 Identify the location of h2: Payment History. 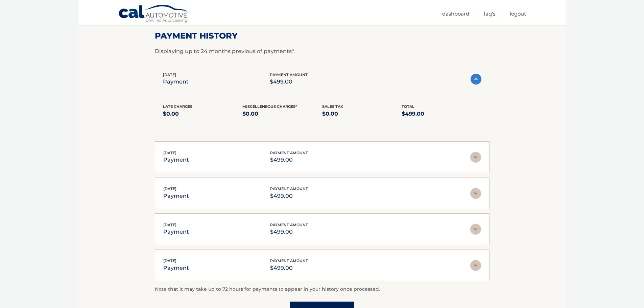
(322, 36).